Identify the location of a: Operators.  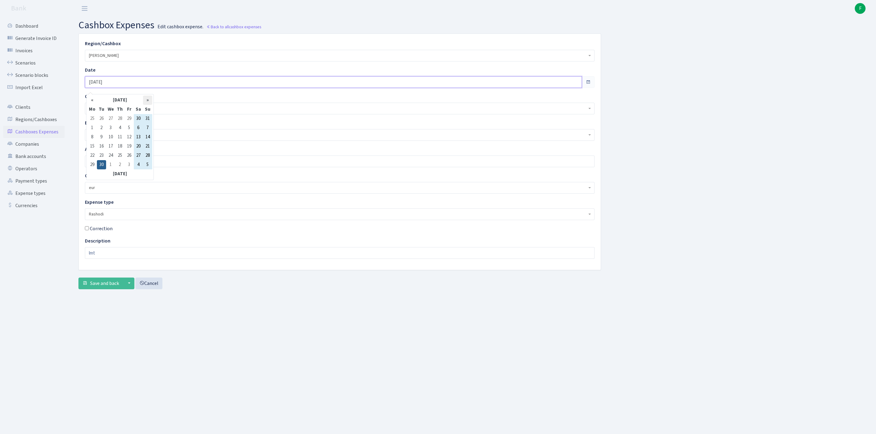
(34, 169).